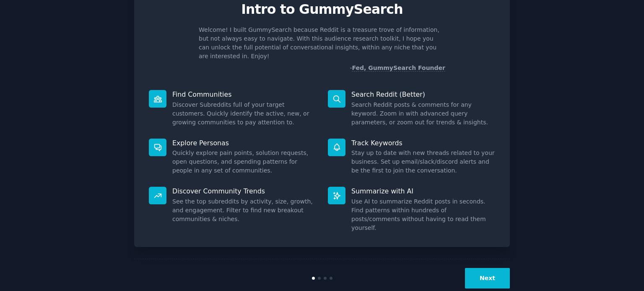 This screenshot has width=644, height=291. What do you see at coordinates (244, 210) in the screenshot?
I see `dd: See the top subreddits by activity, size, growth, and engagement. Filter to find new breakout com...` at bounding box center [244, 210].